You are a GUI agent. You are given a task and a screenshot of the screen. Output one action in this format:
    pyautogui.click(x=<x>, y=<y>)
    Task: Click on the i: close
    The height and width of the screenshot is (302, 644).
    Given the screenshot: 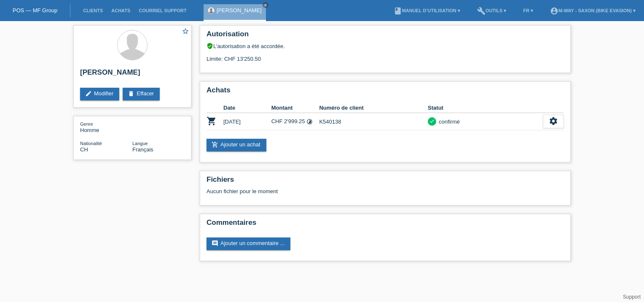 What is the action you would take?
    pyautogui.click(x=266, y=5)
    